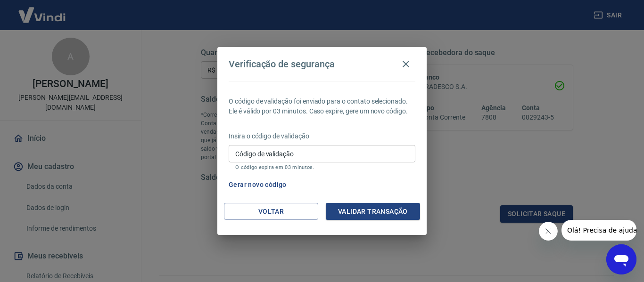 This screenshot has height=282, width=644. I want to click on p: O código expira em 03 minutos., so click(322, 167).